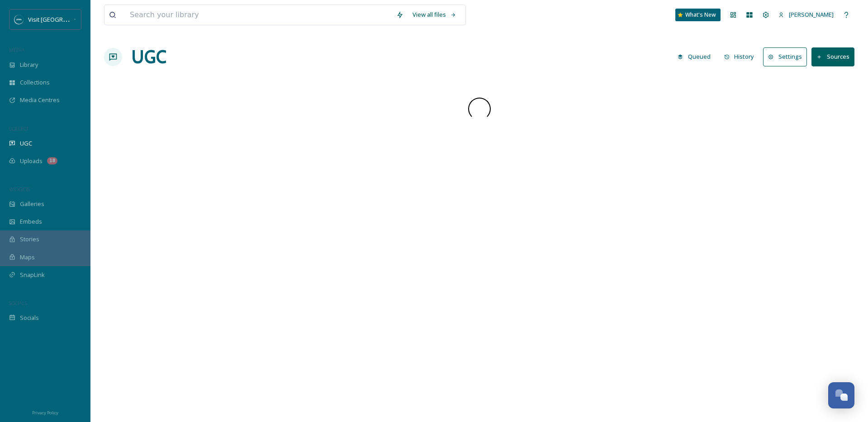  I want to click on div: What's New, so click(698, 15).